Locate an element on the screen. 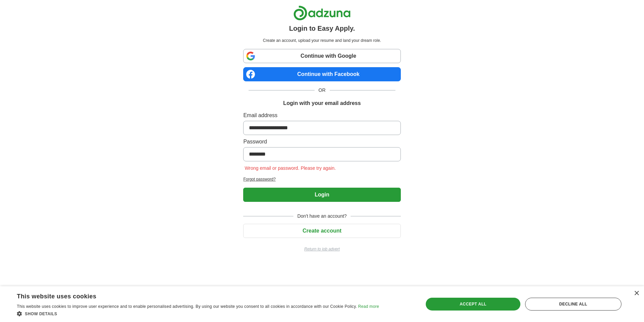 This screenshot has height=322, width=644. a: Read more, opens a new window is located at coordinates (368, 306).